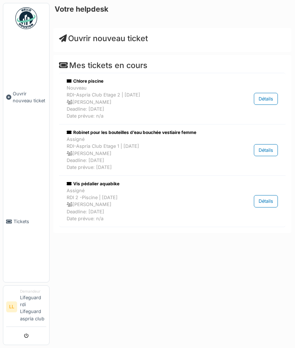 The width and height of the screenshot is (295, 348). I want to click on h6: Votre helpdesk, so click(81, 9).